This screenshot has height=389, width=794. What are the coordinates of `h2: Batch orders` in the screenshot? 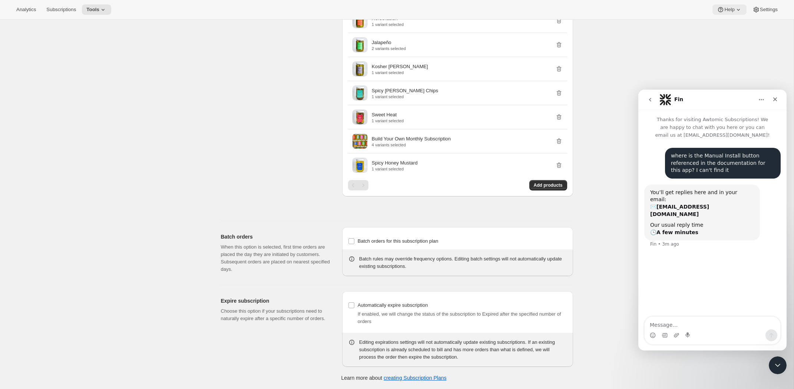 It's located at (276, 237).